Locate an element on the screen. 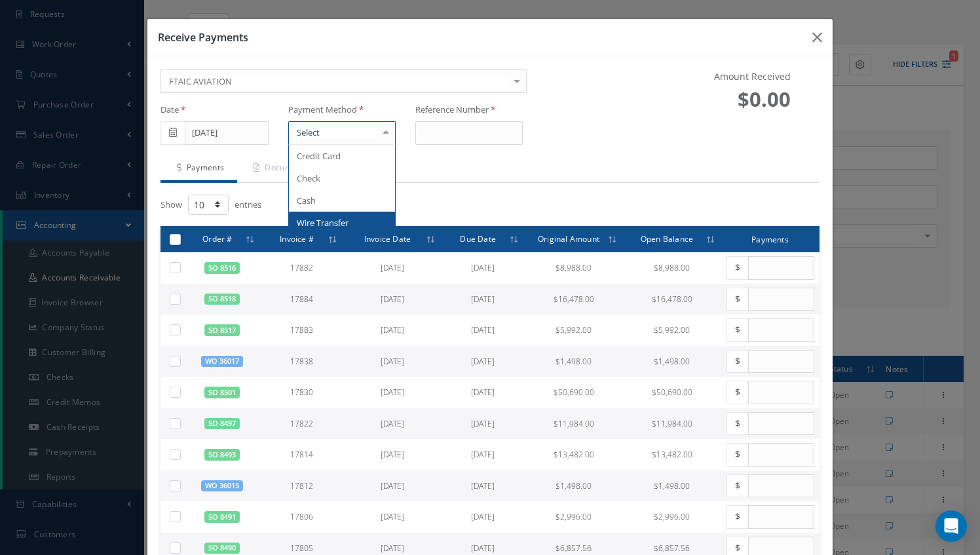 This screenshot has height=555, width=980. td: 17822 is located at coordinates (301, 424).